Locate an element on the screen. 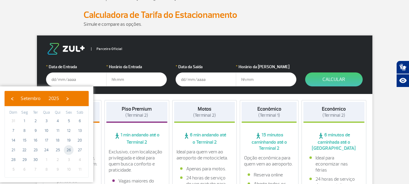  span: 2025 is located at coordinates (54, 98).